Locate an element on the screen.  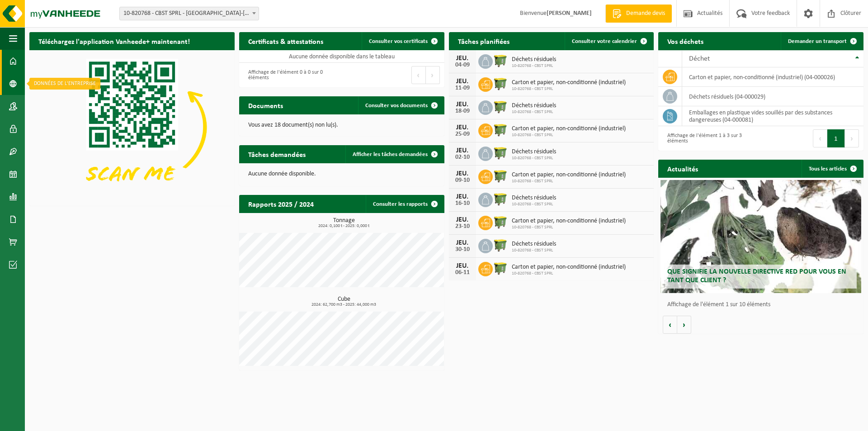
a: Consulter vos documents is located at coordinates (400, 105).